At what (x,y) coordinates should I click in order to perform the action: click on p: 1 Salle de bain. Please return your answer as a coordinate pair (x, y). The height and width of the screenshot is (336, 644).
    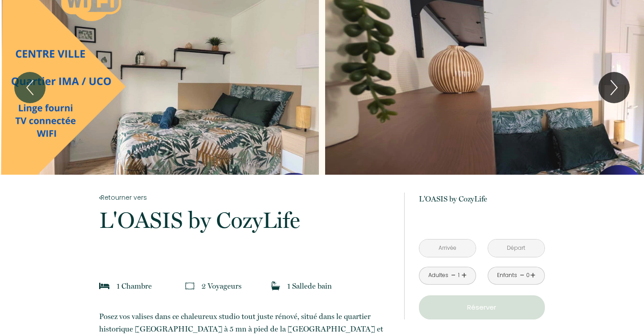
    Looking at the image, I should click on (310, 286).